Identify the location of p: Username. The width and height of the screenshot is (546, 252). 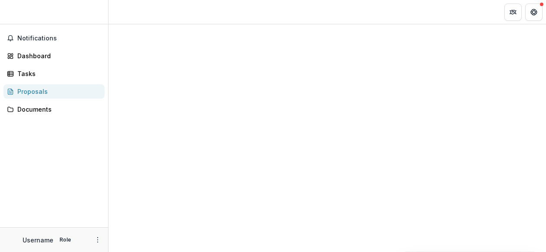
(38, 240).